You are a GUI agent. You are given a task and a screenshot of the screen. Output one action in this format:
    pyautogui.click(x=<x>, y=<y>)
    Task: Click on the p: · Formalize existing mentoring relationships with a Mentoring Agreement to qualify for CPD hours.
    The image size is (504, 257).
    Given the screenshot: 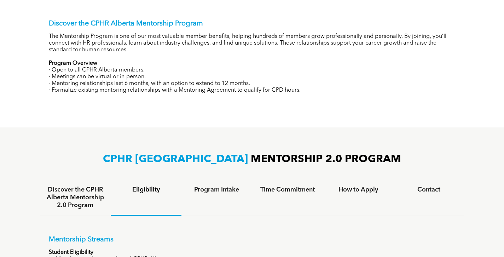 What is the action you would take?
    pyautogui.click(x=252, y=90)
    